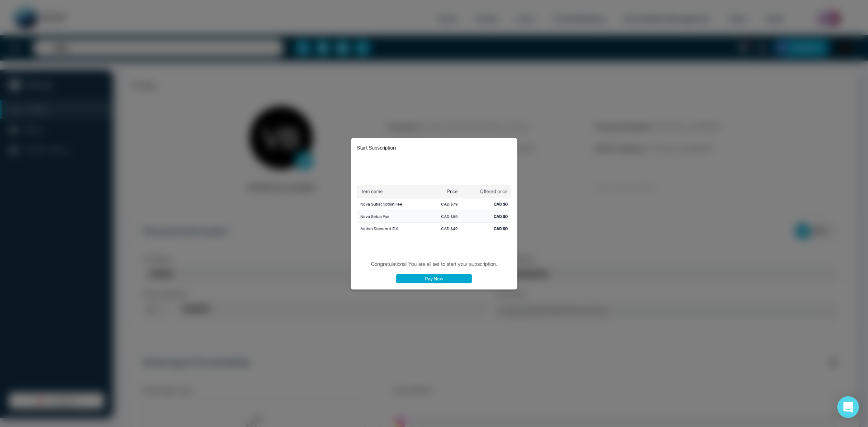  I want to click on td: Addon Standard IDX, so click(392, 228).